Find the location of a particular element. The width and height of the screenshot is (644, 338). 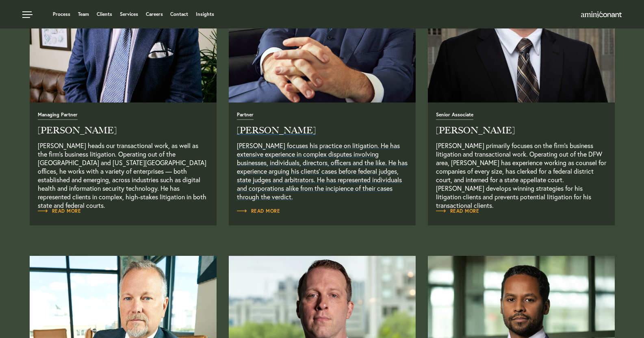

a: Services is located at coordinates (129, 14).